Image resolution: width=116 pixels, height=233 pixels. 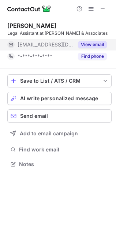 What do you see at coordinates (59, 164) in the screenshot?
I see `button: Notes` at bounding box center [59, 164].